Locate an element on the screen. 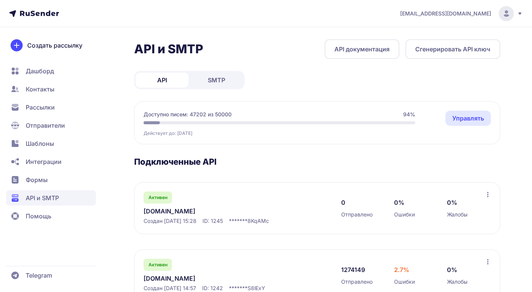  span: API is located at coordinates (162, 80).